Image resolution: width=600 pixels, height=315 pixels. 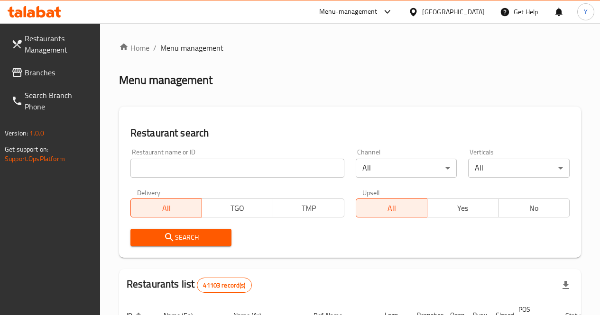 What do you see at coordinates (189, 285) in the screenshot?
I see `h2: Restaurants list` at bounding box center [189, 285].